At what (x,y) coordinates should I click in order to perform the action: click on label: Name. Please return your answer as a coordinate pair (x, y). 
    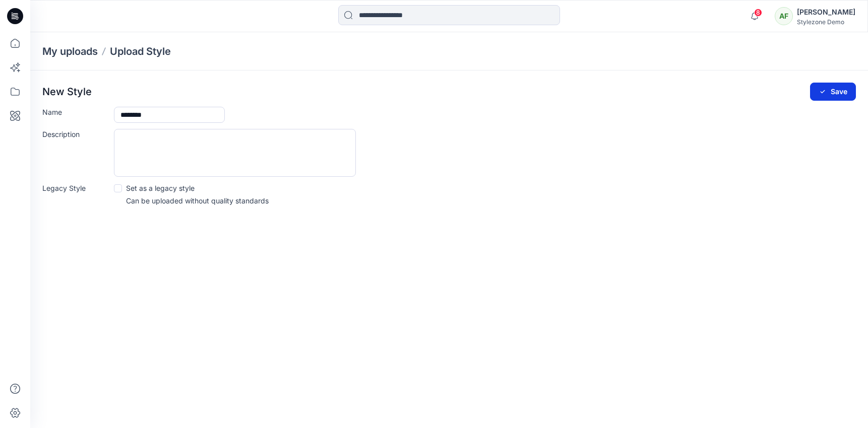
    Looking at the image, I should click on (75, 111).